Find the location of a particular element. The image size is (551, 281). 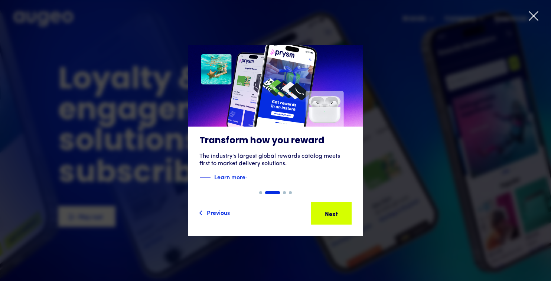

strong: Learn more is located at coordinates (230, 177).